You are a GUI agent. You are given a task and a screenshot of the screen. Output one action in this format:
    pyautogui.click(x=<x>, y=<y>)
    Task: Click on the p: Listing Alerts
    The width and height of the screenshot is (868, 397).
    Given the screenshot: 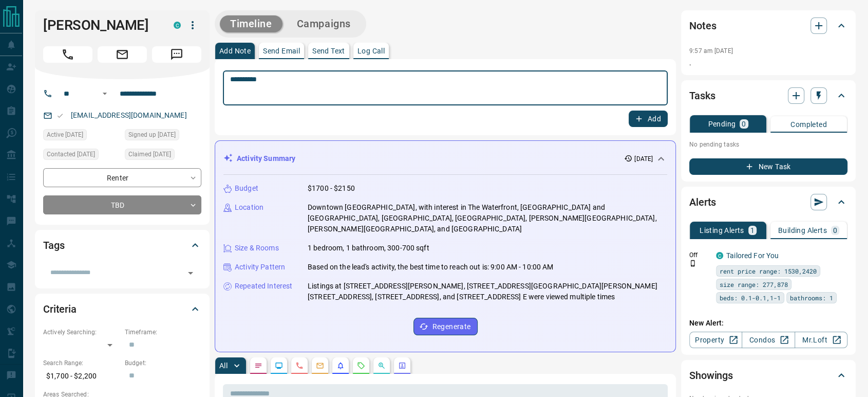 What is the action you would take?
    pyautogui.click(x=722, y=231)
    